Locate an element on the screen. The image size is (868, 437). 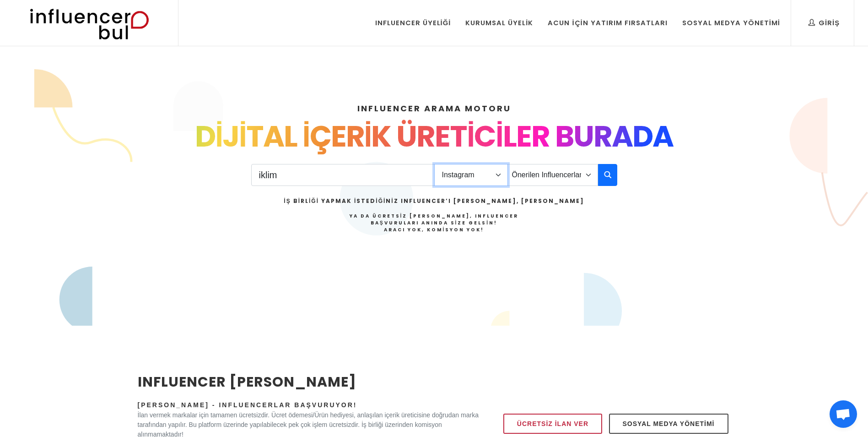
a: Ücretsiz İlan Ver is located at coordinates (553, 424).